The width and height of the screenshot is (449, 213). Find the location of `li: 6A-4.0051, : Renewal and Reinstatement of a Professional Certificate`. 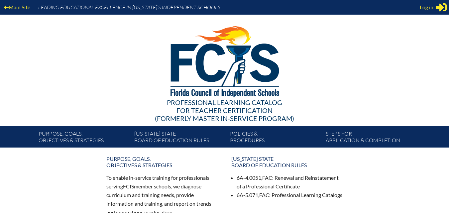

li: 6A-4.0051, : Renewal and Reinstatement of a Professional Certificate is located at coordinates (290, 182).